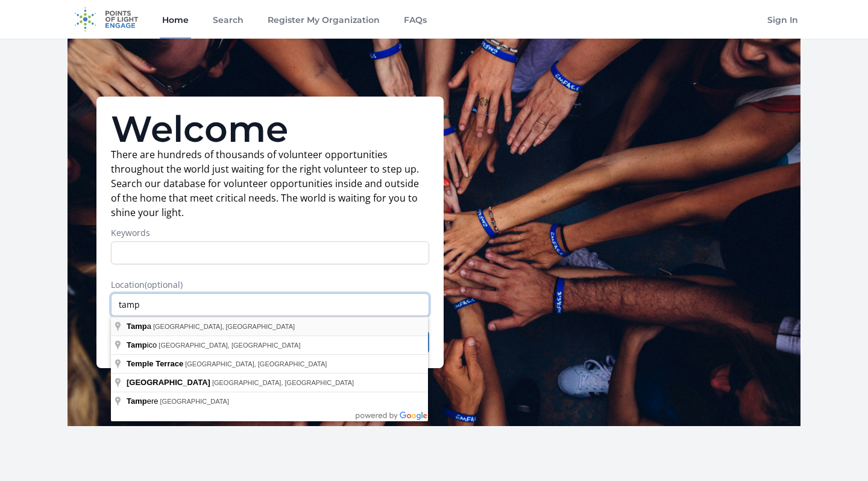 The height and width of the screenshot is (481, 868). What do you see at coordinates (270, 183) in the screenshot?
I see `p: There are hundreds of thousands of volunteer opportunities throughout the world just waiting for ...` at bounding box center [270, 183].